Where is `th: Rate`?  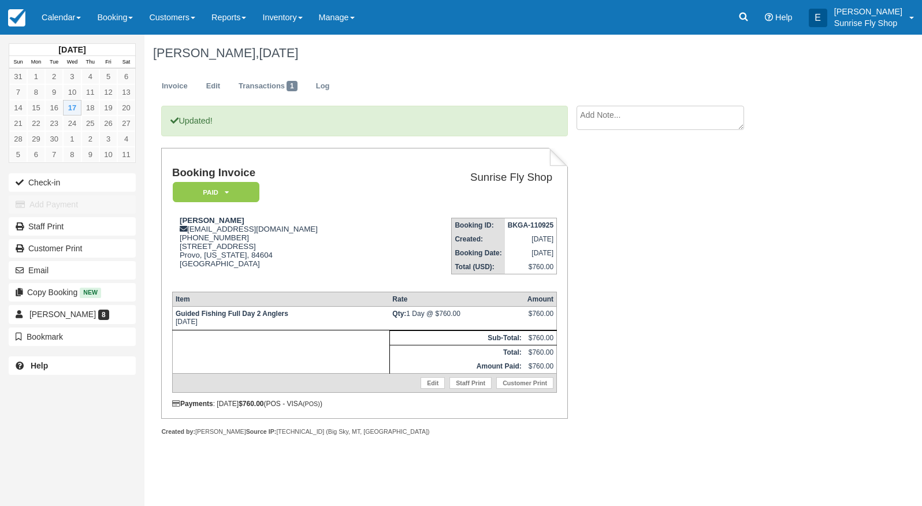 th: Rate is located at coordinates (456, 299).